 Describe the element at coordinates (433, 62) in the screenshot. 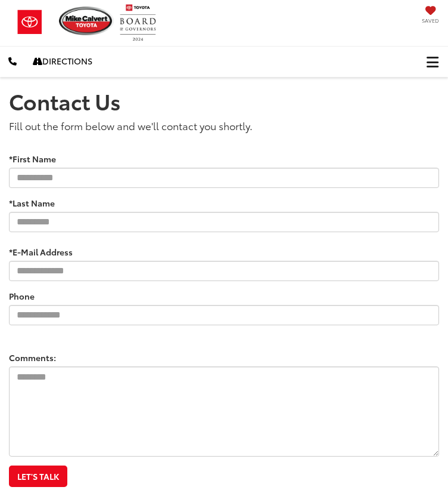

I see `button: Click to show site navigation` at that location.